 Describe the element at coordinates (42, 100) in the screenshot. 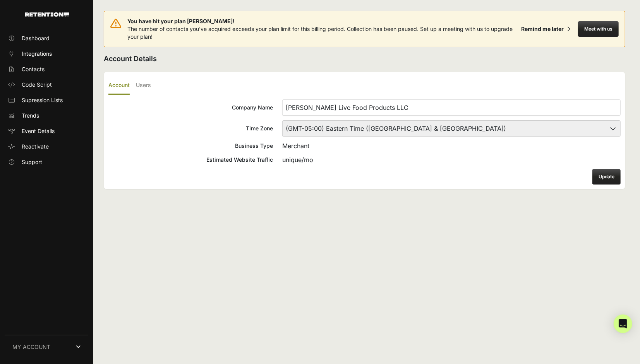

I see `span: Supression Lists` at that location.